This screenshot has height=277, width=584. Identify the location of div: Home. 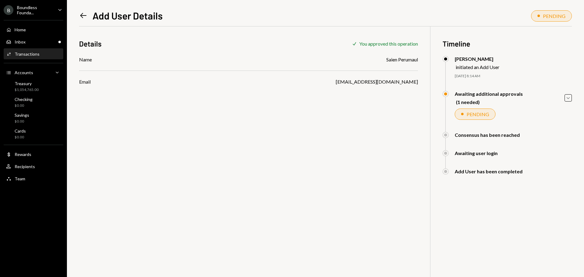
(20, 30).